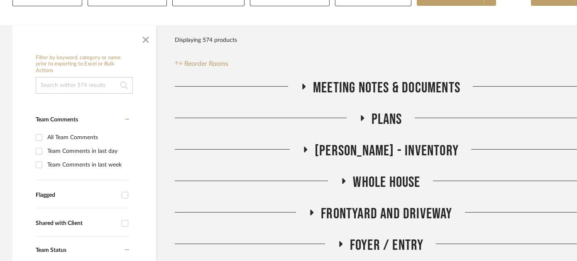 The height and width of the screenshot is (261, 577). I want to click on span: Whole House, so click(386, 182).